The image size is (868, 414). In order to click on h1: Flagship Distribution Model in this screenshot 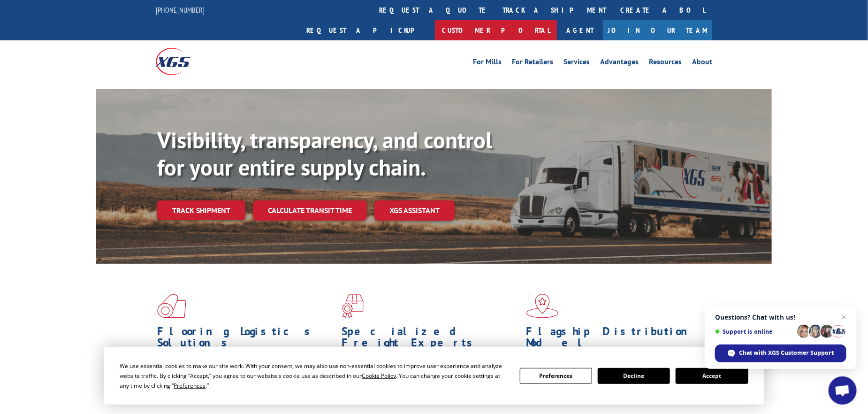, I will do `click(615, 340)`.